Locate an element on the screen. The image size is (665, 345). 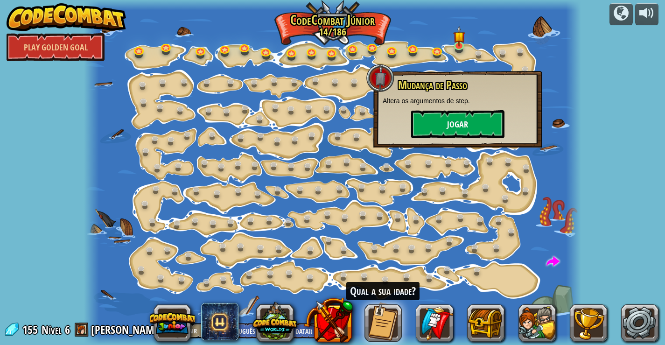
button: Jogar is located at coordinates (458, 124).